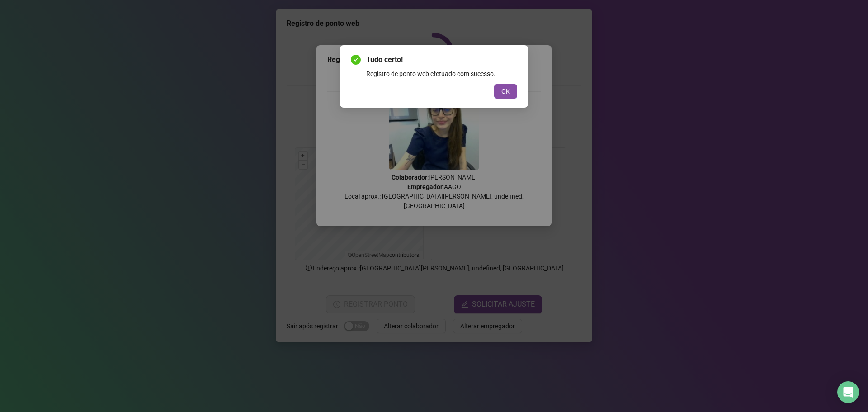  What do you see at coordinates (441, 74) in the screenshot?
I see `div: Registro de ponto web efetuado com sucesso.` at bounding box center [441, 74].